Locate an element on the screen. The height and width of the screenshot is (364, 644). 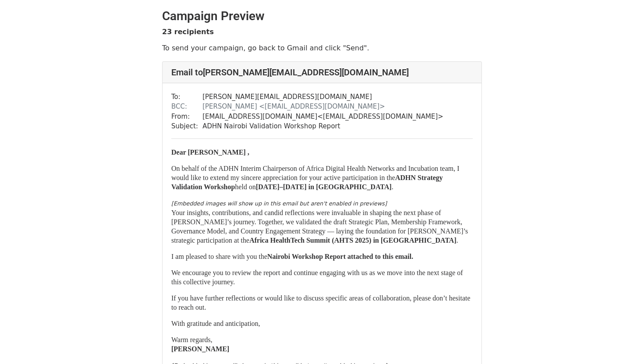
h2: Campaign Preview is located at coordinates (322, 16).